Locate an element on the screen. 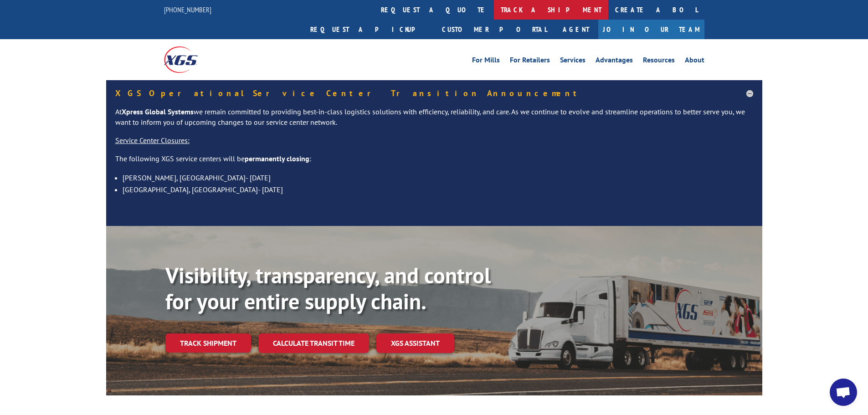 The height and width of the screenshot is (415, 868). a: Join Our Team is located at coordinates (651, 29).